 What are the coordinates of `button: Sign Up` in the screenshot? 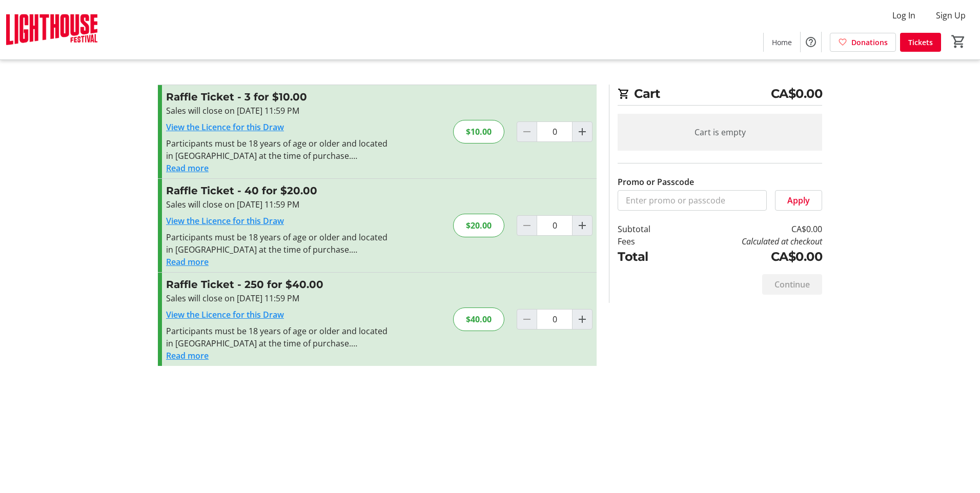 It's located at (950, 15).